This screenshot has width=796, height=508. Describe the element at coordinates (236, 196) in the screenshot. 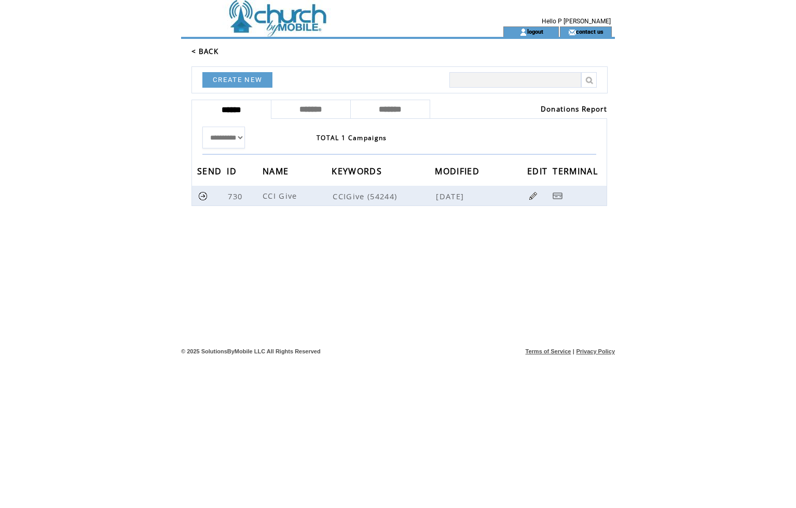

I see `span: 730` at that location.